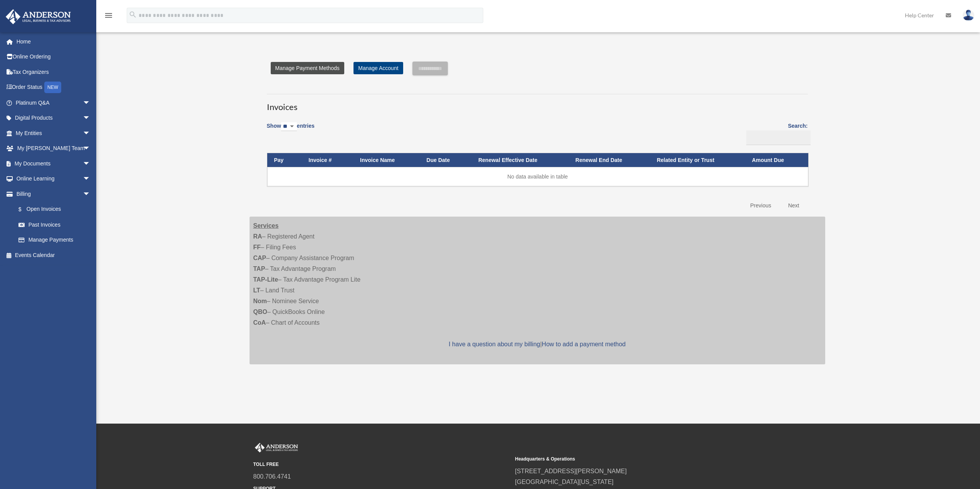  I want to click on strong: Nom, so click(260, 301).